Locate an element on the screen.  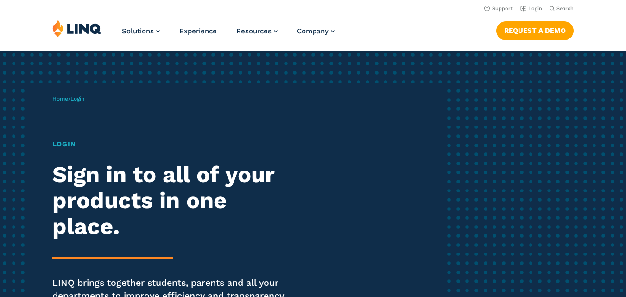
img: LINQ | K‑12 Software is located at coordinates (77, 28).